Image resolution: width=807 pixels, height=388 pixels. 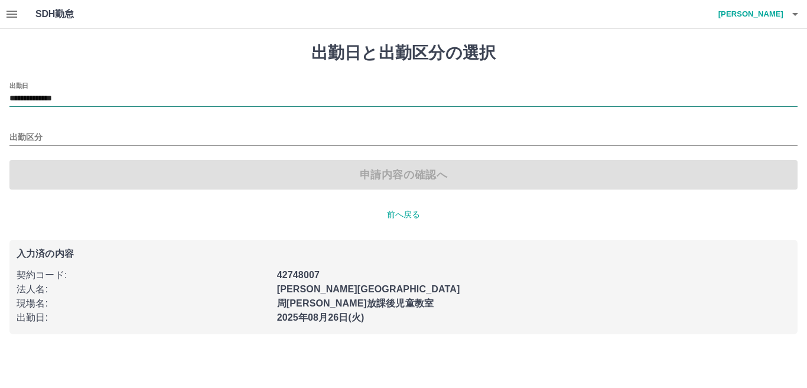 What do you see at coordinates (143, 304) in the screenshot?
I see `p: 現場名 :` at bounding box center [143, 304].